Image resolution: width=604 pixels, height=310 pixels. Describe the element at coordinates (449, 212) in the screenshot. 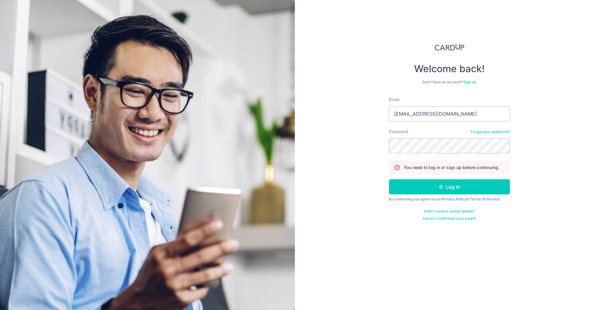

I see `a: Didn't receive unlock details?` at that location.